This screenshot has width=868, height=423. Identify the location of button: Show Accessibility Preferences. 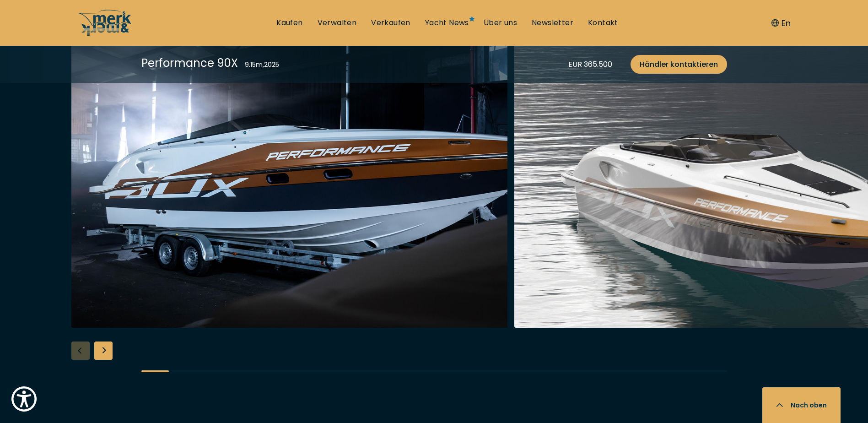
(24, 399).